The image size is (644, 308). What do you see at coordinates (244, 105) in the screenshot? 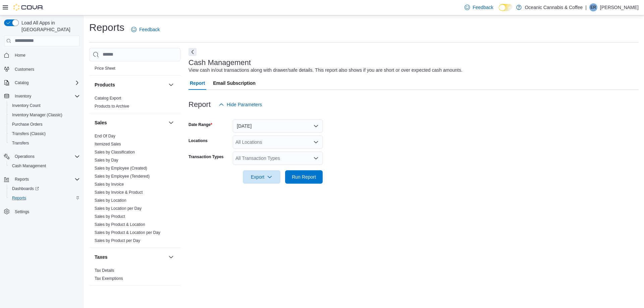
I see `span: Hide Parameters` at bounding box center [244, 105].